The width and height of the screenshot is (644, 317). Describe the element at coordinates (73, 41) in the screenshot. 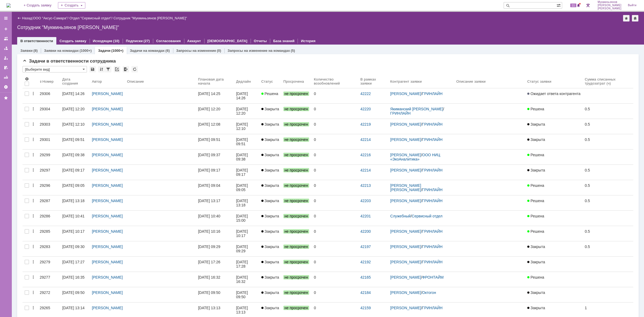

I see `a: Создать заявку` at that location.